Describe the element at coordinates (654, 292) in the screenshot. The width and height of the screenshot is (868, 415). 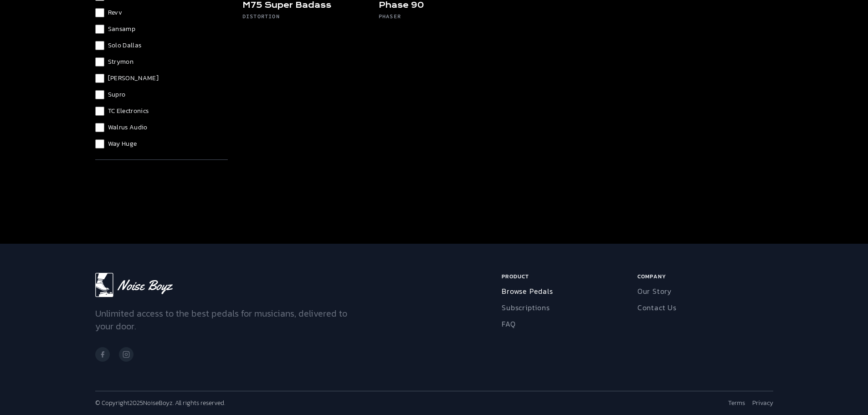
I see `a: Our Story` at that location.